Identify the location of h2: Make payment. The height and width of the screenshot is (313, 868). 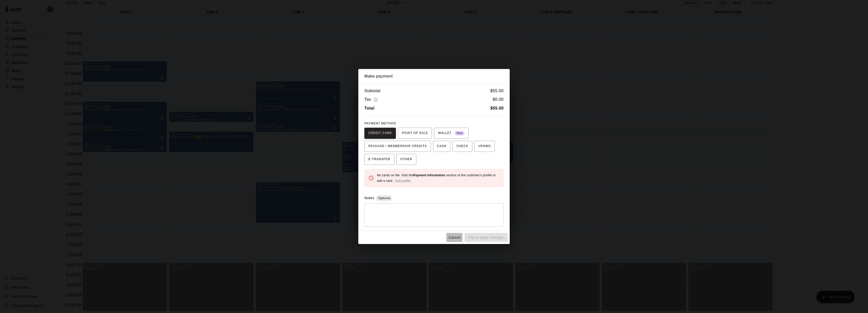
(434, 77).